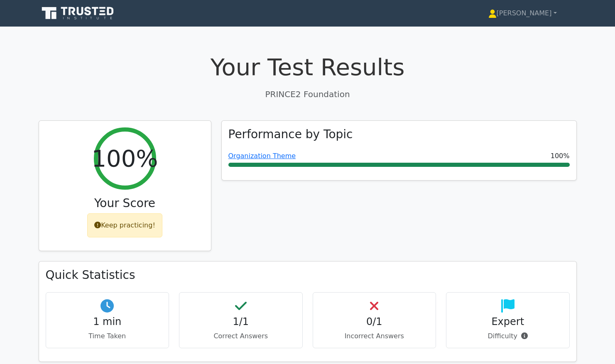  What do you see at coordinates (262, 156) in the screenshot?
I see `a: Organization Theme` at bounding box center [262, 156].